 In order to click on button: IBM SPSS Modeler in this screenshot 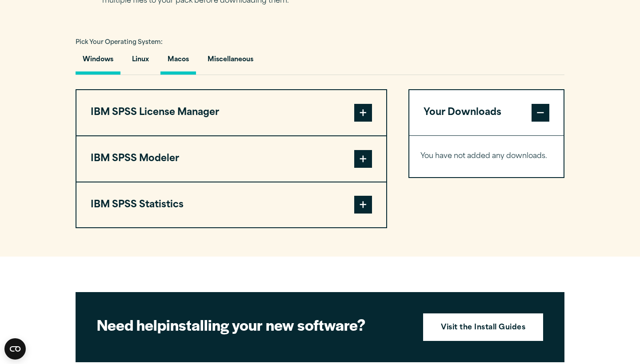, I will do `click(231, 159)`.